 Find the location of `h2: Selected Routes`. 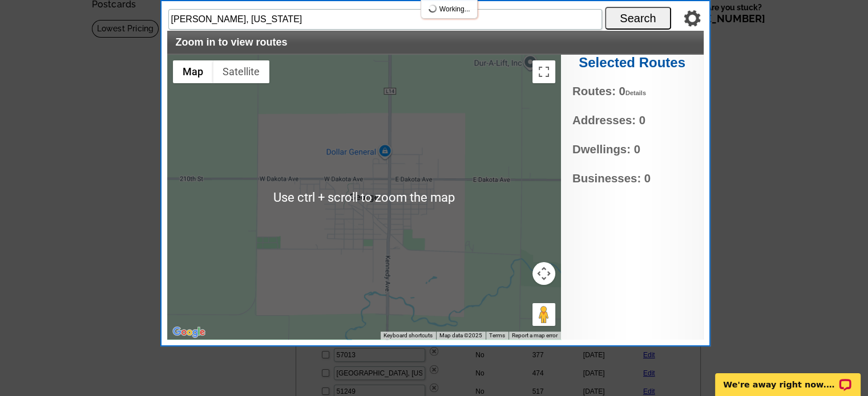

h2: Selected Routes is located at coordinates (632, 63).